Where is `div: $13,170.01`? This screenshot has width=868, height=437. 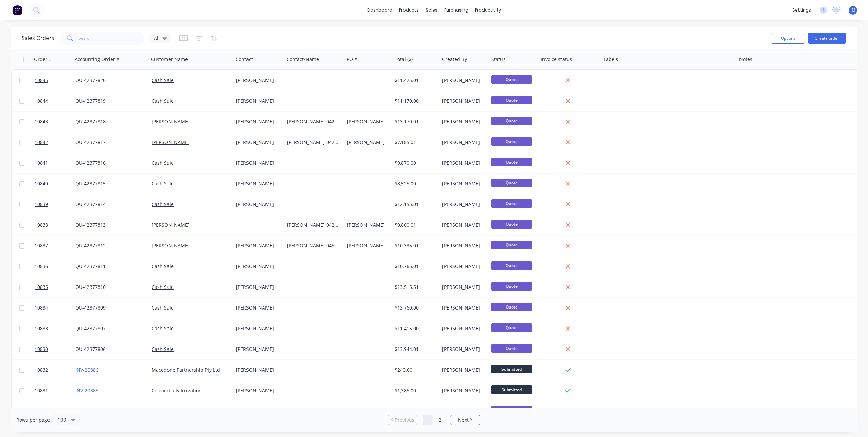
div: $13,170.01 is located at coordinates (415, 122).